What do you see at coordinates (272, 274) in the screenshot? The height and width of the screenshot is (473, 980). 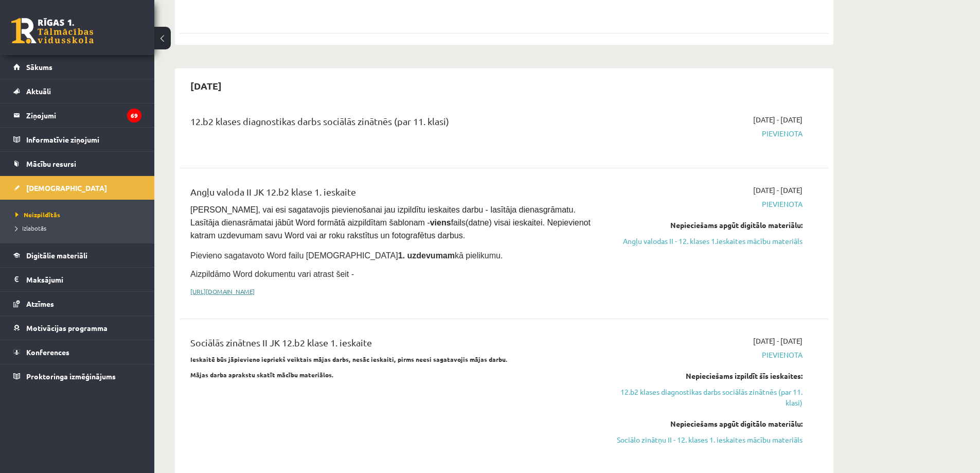 I see `span: Aizpildāmo Word dokumentu vari atrast šeit -` at bounding box center [272, 274].